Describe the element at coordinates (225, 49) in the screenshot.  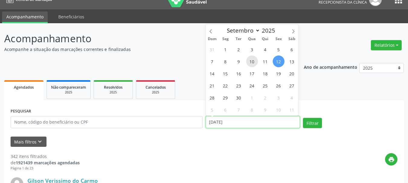
I see `span: Setembro 1, 2025` at that location.